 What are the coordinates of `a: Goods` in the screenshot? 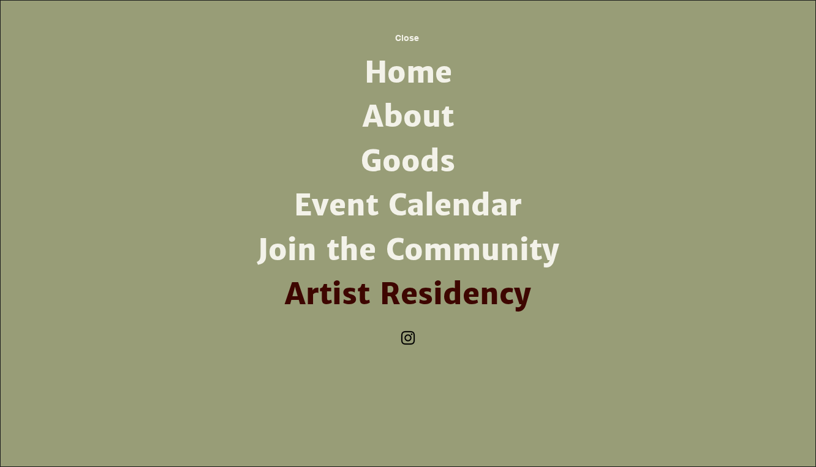 It's located at (408, 162).